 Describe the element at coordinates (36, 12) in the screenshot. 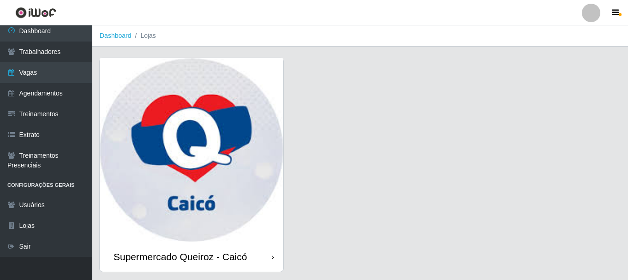

I see `img: CoreUI Logo` at that location.